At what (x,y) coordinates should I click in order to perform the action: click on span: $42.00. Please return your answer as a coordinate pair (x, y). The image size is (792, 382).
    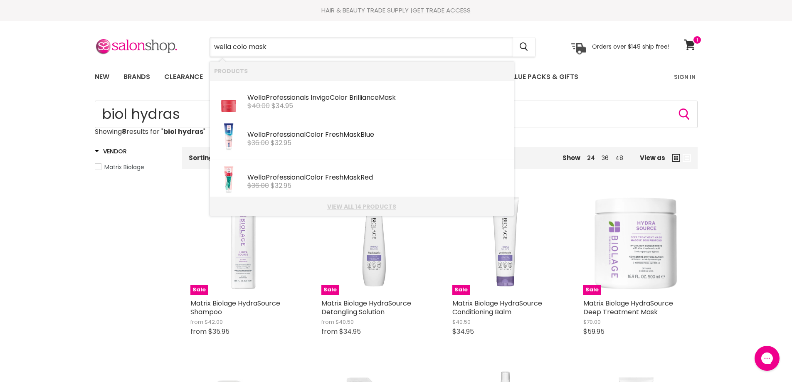
    Looking at the image, I should click on (214, 322).